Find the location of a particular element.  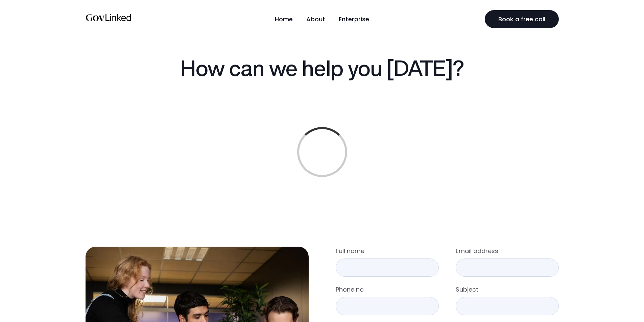

a: home is located at coordinates (108, 19).